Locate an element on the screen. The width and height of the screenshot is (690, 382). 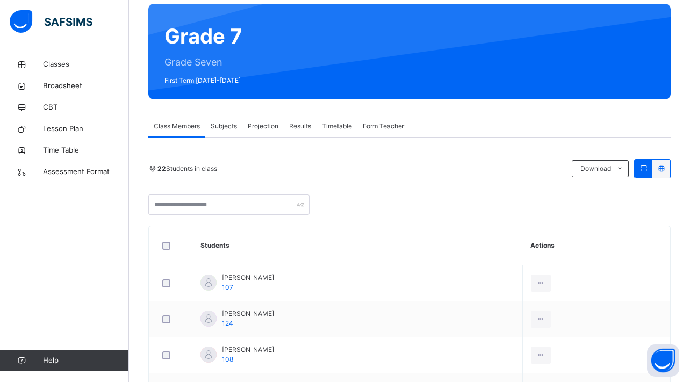
span: CBT is located at coordinates (86, 107).